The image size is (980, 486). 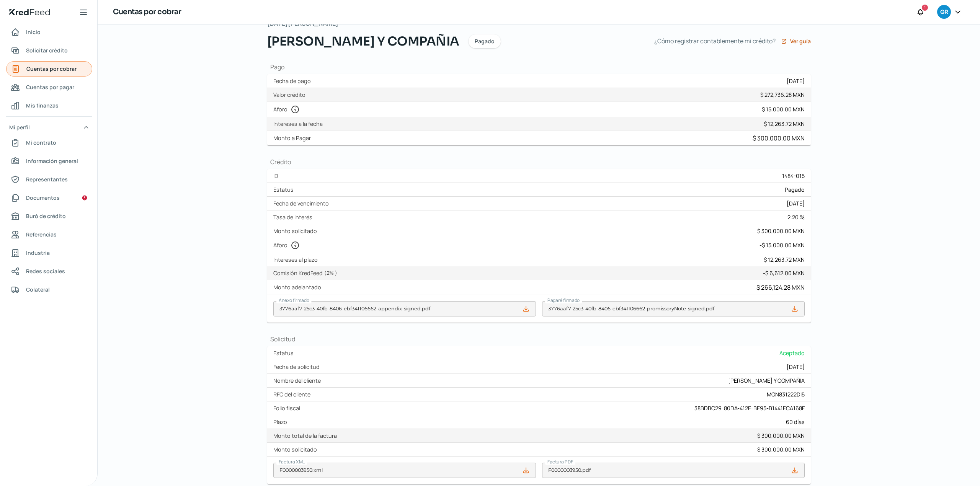 What do you see at coordinates (49, 87) in the screenshot?
I see `a: Cuentas por pagar` at bounding box center [49, 87].